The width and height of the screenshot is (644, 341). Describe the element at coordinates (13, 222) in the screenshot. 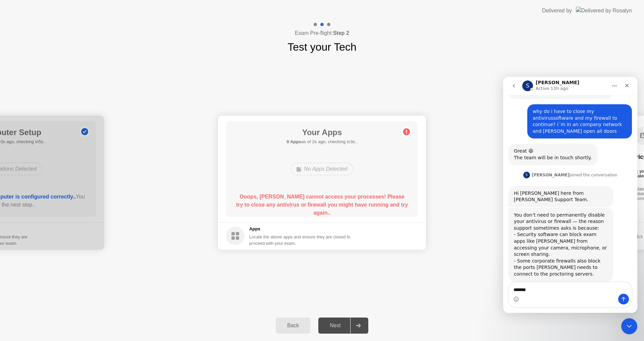

I see `button: Emoji picker` at that location.